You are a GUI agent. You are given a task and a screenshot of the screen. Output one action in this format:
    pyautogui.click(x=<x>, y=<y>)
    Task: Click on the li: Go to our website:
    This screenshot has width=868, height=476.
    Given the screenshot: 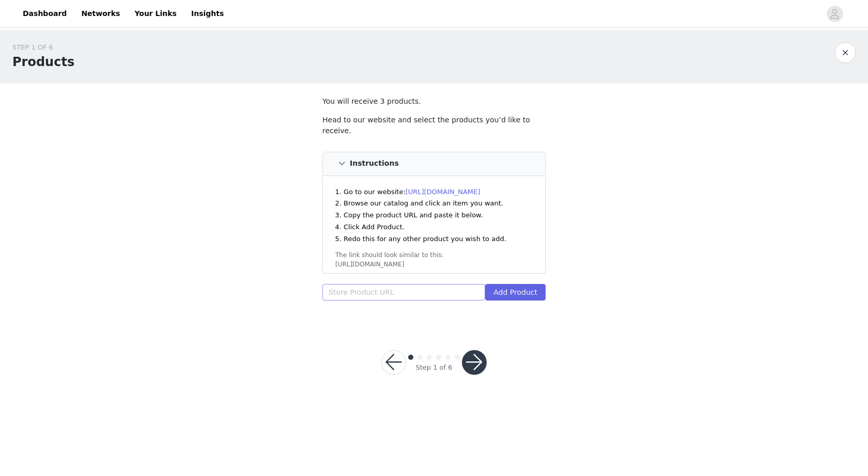 What is the action you would take?
    pyautogui.click(x=436, y=192)
    